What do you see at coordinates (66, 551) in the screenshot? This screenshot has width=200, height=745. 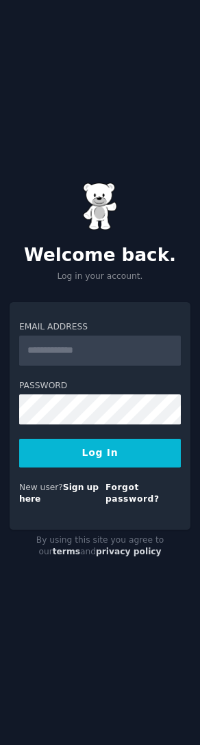 I see `a: terms` at bounding box center [66, 551].